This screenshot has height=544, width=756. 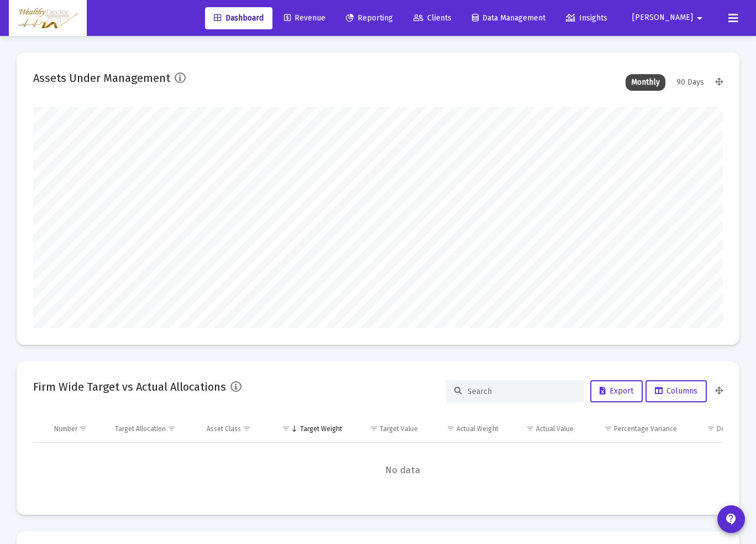 What do you see at coordinates (286, 428) in the screenshot?
I see `span: Show filter options for column 'Target Weight'` at bounding box center [286, 428].